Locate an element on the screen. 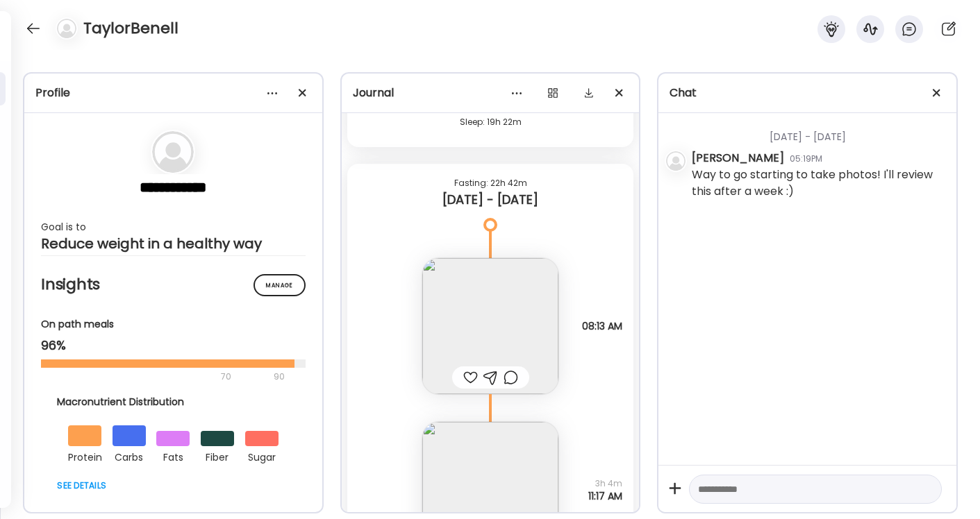 The image size is (980, 519). div: Reduce weight in a healthy way is located at coordinates (173, 243).